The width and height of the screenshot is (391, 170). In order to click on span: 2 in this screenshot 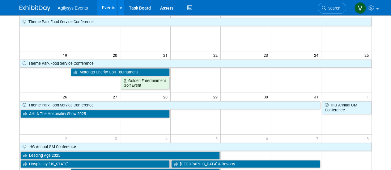, I will do `click(67, 139)`.